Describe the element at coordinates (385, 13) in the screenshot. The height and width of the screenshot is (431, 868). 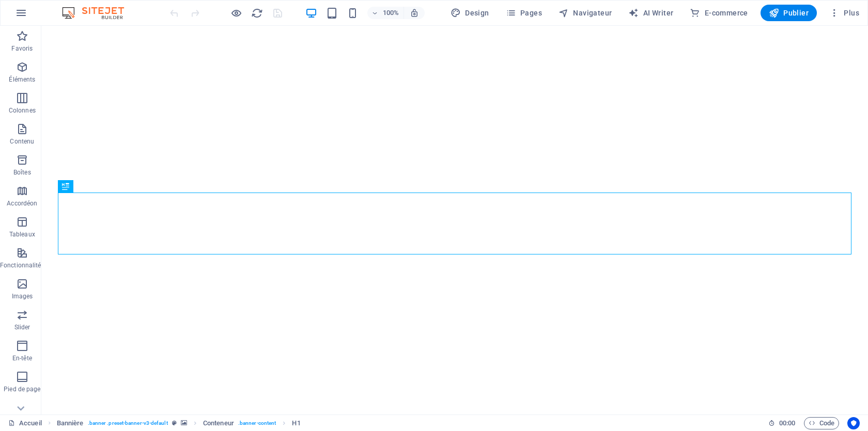
I see `button: 100%` at that location.